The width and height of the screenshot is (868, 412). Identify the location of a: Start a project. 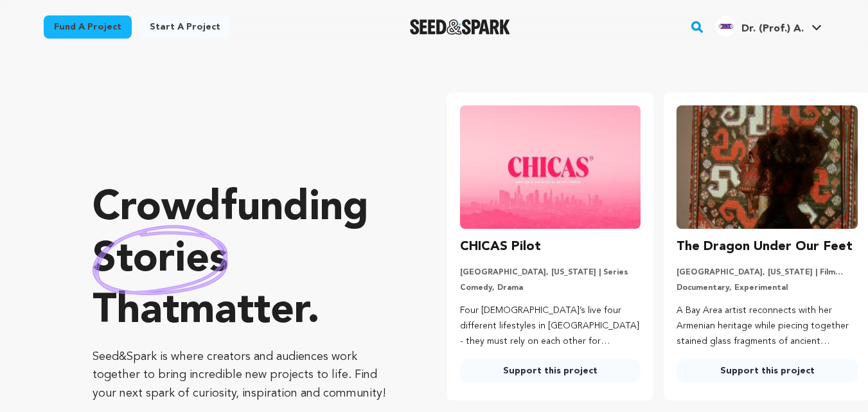
(185, 27).